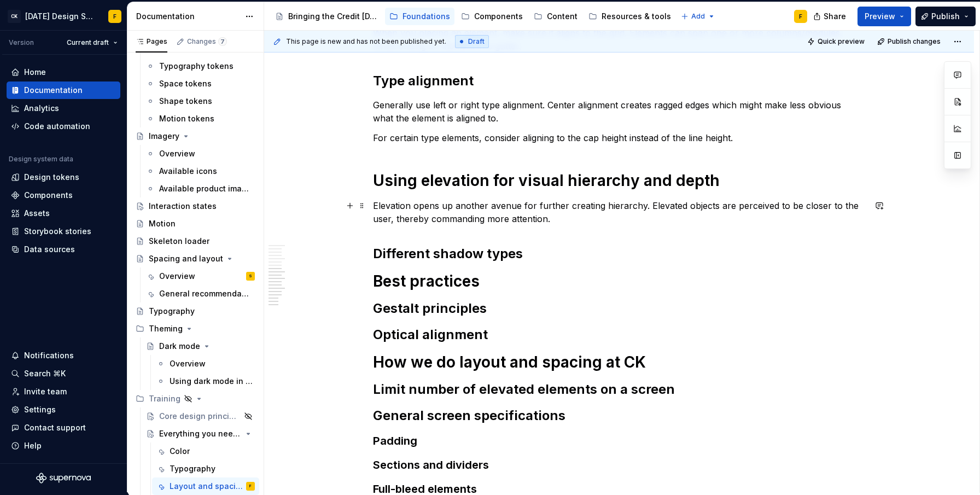  What do you see at coordinates (251, 276) in the screenshot?
I see `div: S` at bounding box center [251, 276].